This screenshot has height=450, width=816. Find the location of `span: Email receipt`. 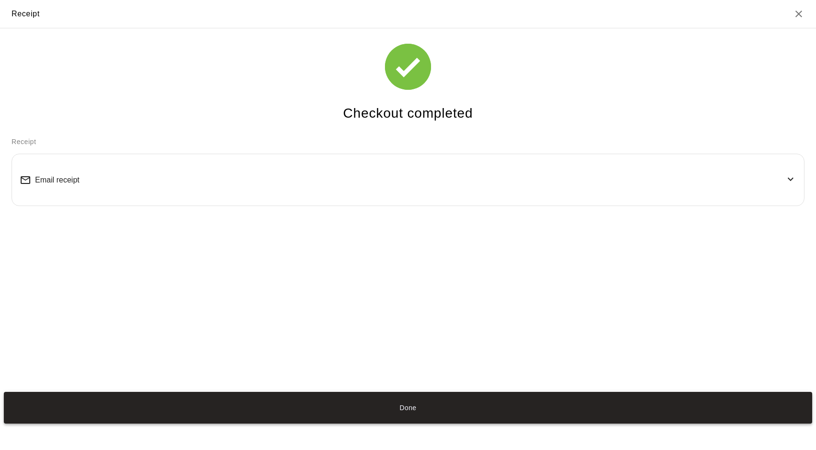

span: Email receipt is located at coordinates (57, 180).